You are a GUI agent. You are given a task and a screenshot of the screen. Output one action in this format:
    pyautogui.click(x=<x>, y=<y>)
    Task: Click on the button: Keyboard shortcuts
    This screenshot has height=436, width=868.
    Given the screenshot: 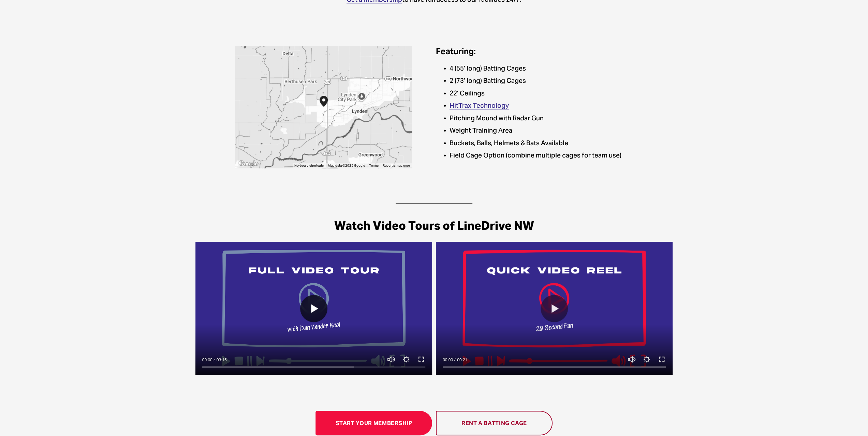 What is the action you would take?
    pyautogui.click(x=309, y=166)
    